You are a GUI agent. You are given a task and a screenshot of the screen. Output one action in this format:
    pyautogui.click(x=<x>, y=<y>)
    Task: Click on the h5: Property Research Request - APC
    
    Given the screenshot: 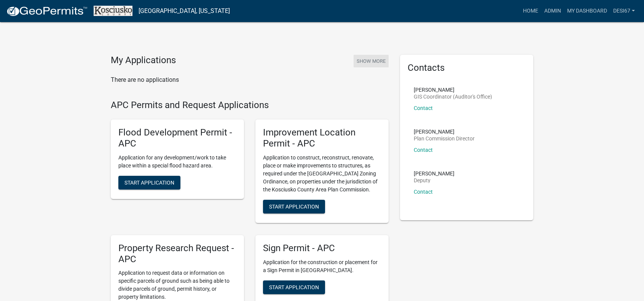 What is the action you would take?
    pyautogui.click(x=178, y=253)
    